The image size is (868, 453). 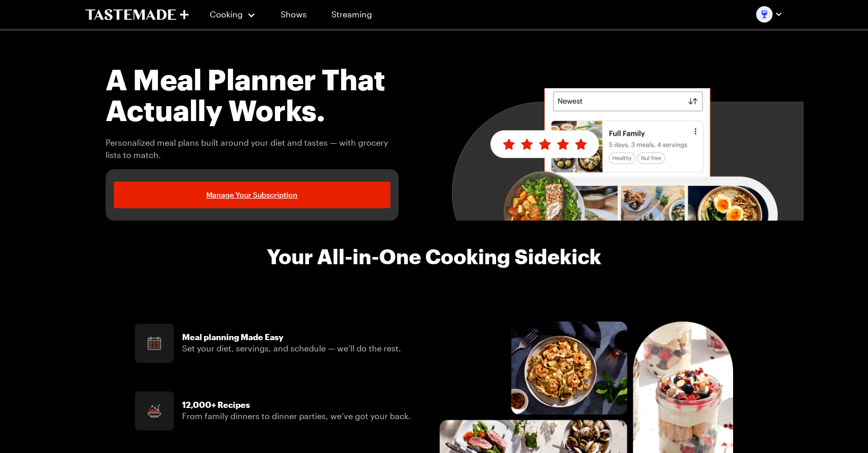 I want to click on a: Manage Your Subscription, so click(x=252, y=195).